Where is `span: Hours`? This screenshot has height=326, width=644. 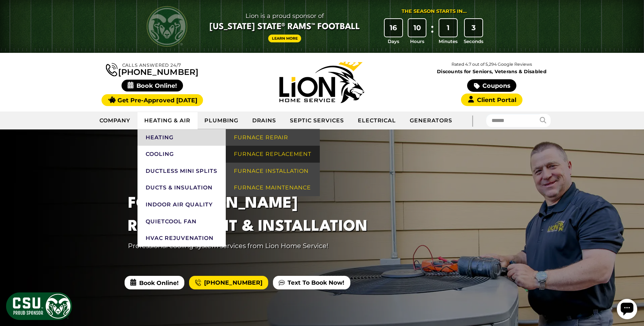
span: Hours is located at coordinates (417, 41).